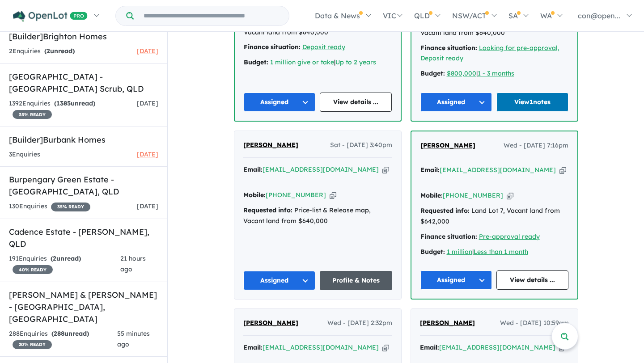  I want to click on a: $800,000, so click(461, 73).